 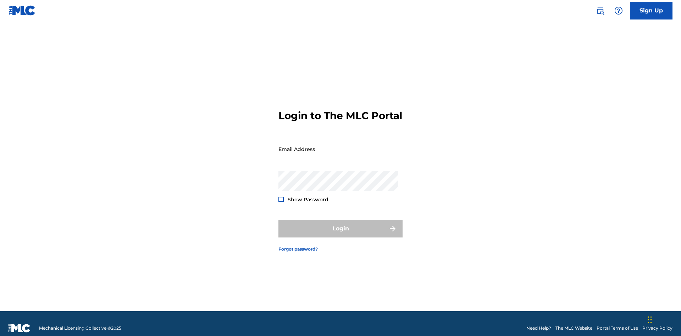 I want to click on span: Mechanical Licensing Collective © 2025, so click(x=80, y=328).